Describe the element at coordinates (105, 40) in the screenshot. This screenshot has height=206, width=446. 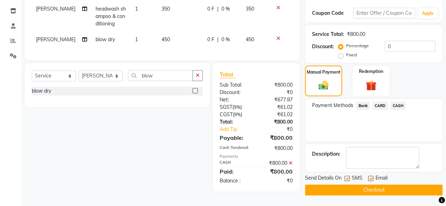
I see `span: blow dry` at that location.